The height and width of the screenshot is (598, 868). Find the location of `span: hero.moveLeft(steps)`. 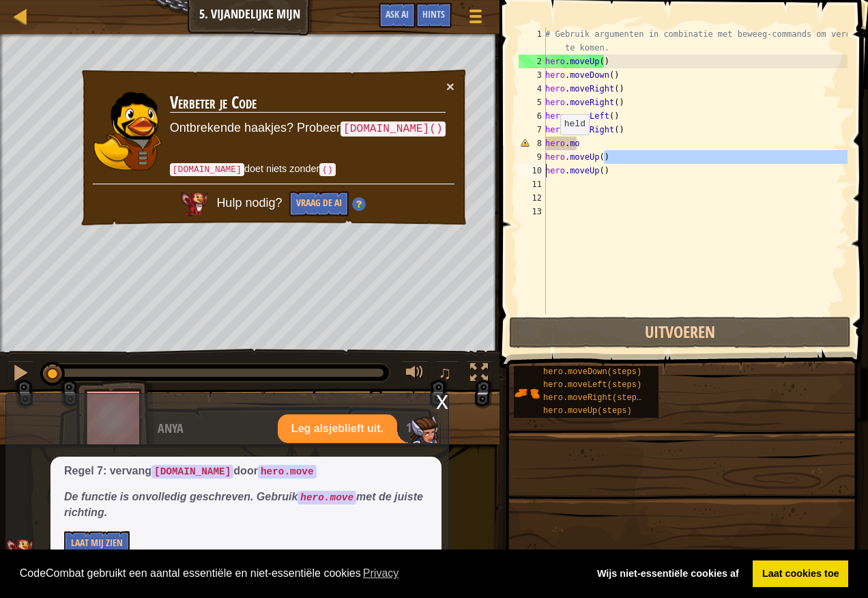

span: hero.moveLeft(steps) is located at coordinates (592, 385).